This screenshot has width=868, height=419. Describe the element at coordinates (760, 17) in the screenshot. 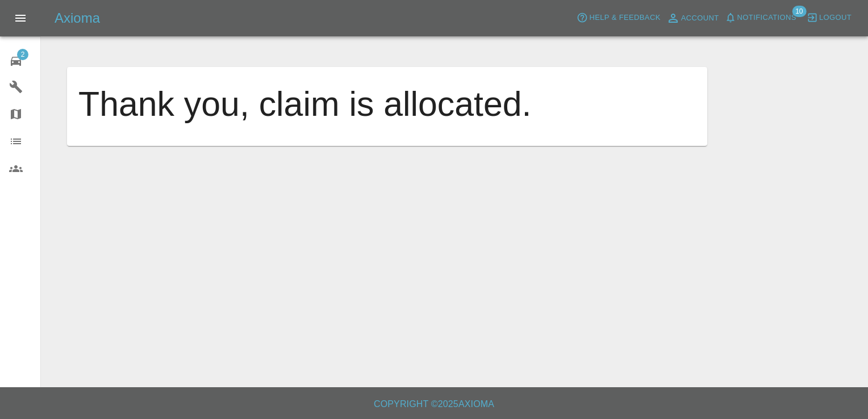

I see `button: Notifications` at that location.